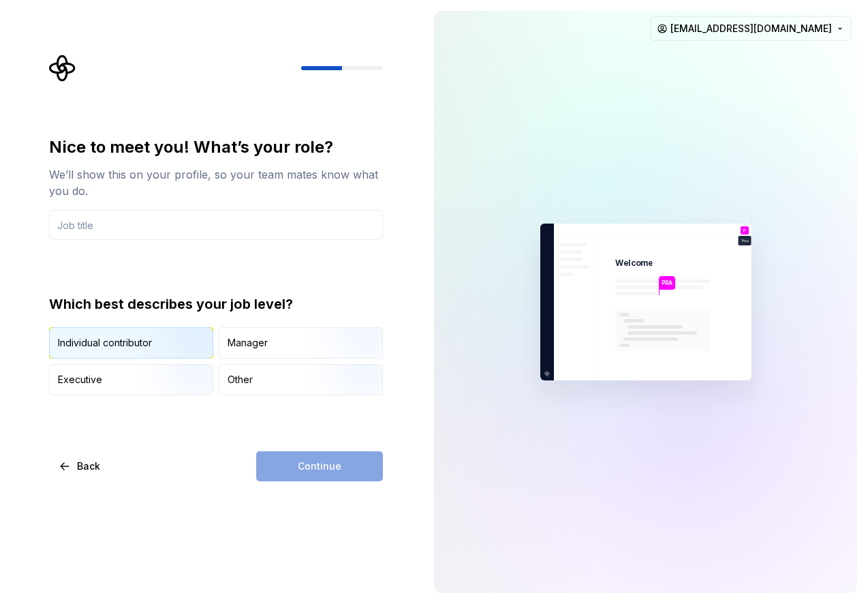 The height and width of the screenshot is (604, 868). I want to click on div: Which best describes your job level?, so click(216, 304).